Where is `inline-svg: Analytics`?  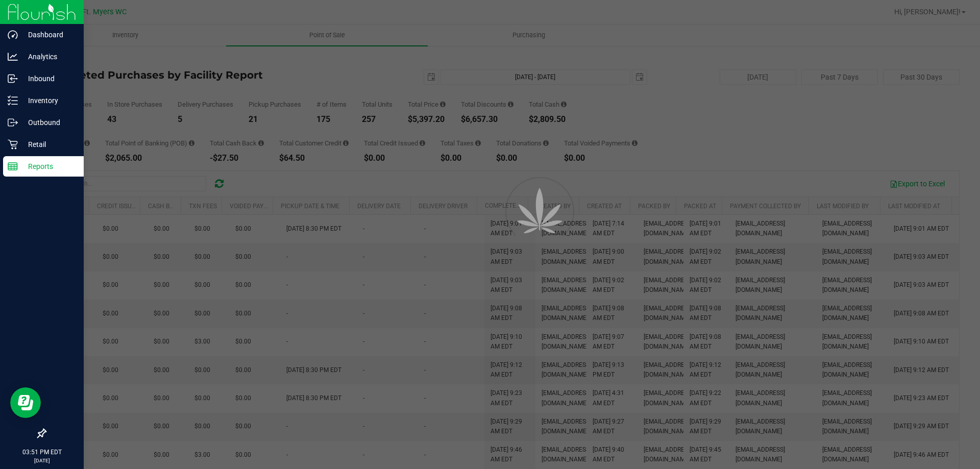 inline-svg: Analytics is located at coordinates (13, 56).